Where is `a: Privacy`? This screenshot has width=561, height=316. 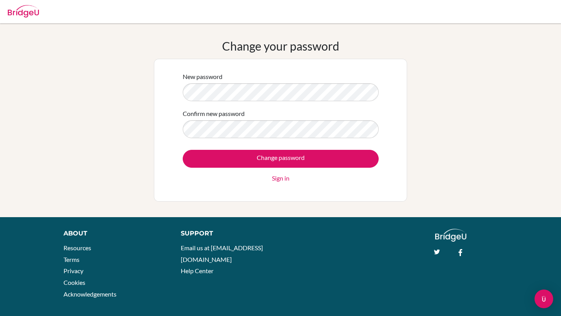 a: Privacy is located at coordinates (73, 271).